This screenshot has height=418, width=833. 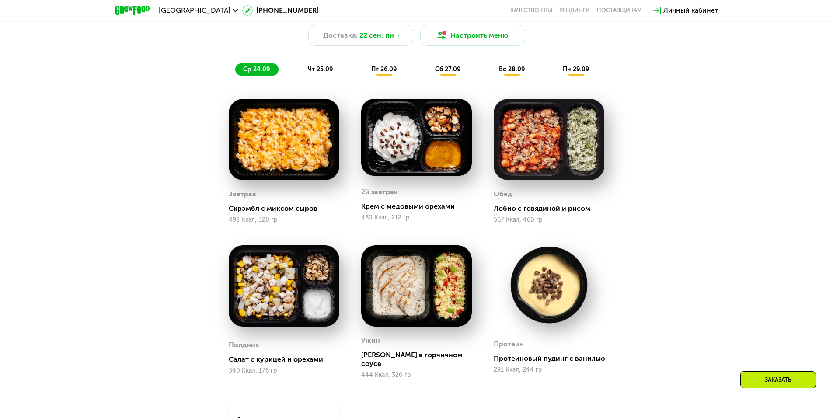 What do you see at coordinates (777, 379) in the screenshot?
I see `div: Заказать` at bounding box center [777, 379].